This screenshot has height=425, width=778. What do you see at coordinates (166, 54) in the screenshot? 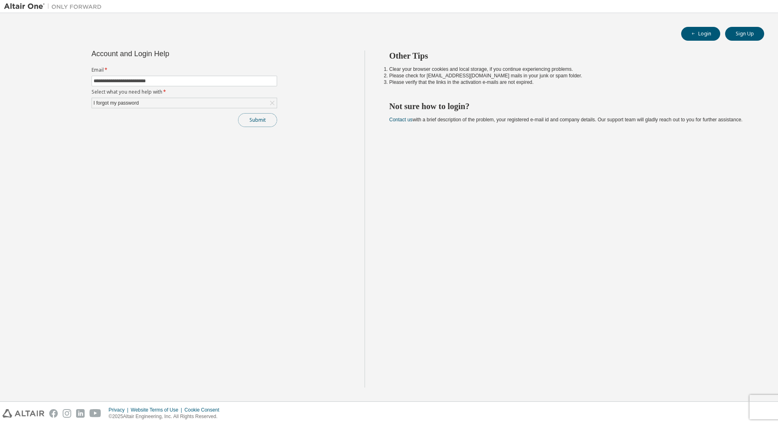
I see `div: Account and Login Help` at bounding box center [166, 54].